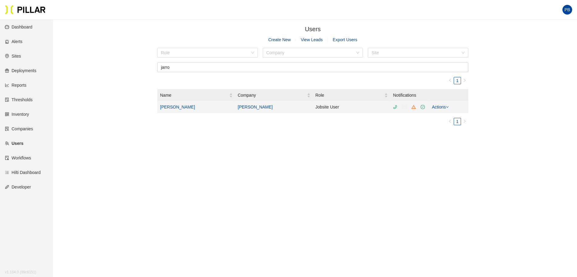  What do you see at coordinates (279, 40) in the screenshot?
I see `a: Create New` at bounding box center [279, 40].